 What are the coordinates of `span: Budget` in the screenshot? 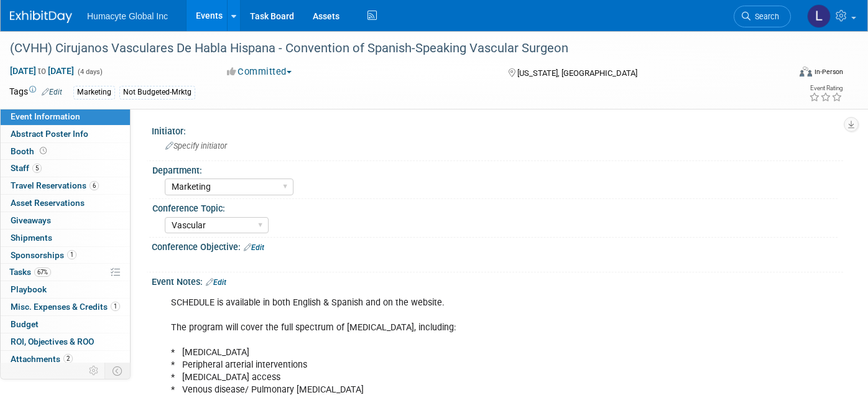 It's located at (24, 324).